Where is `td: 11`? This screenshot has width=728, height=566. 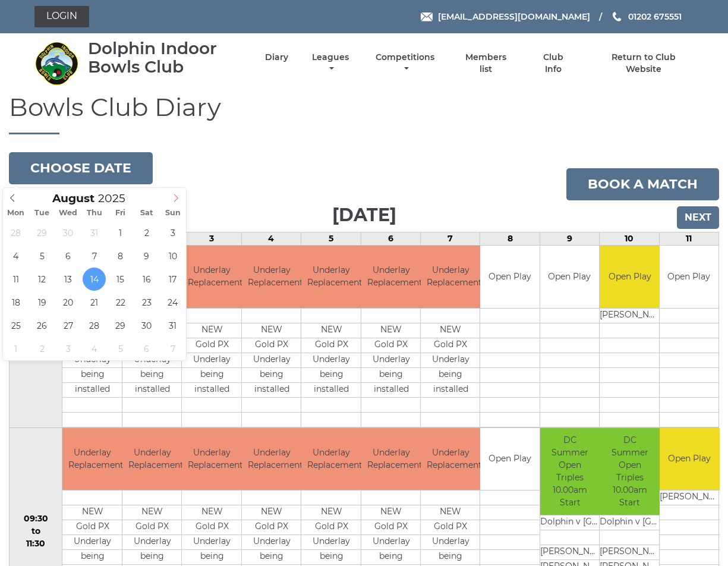
td: 11 is located at coordinates (688, 239).